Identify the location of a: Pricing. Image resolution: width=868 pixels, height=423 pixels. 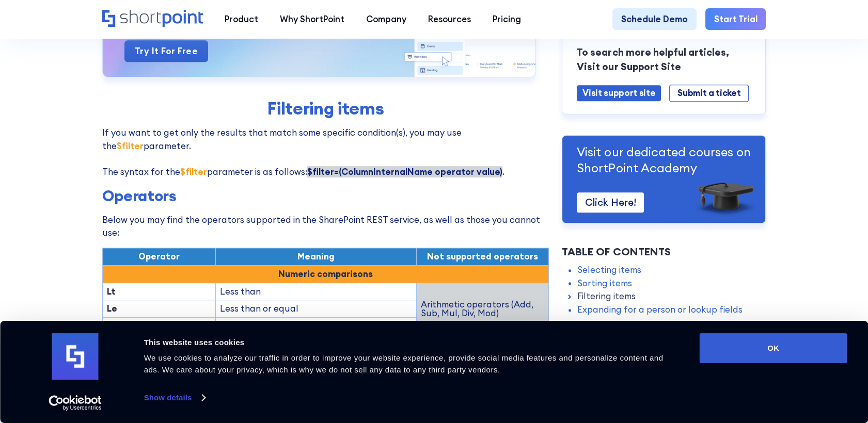
(507, 19).